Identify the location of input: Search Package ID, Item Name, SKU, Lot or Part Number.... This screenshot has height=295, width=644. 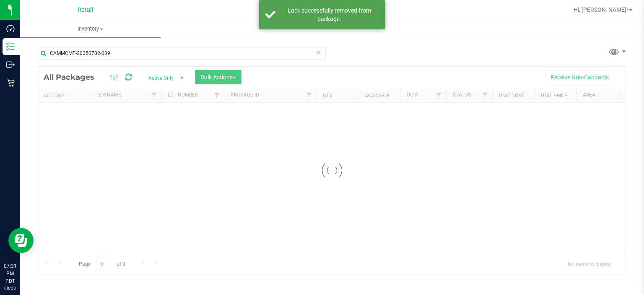
(181, 53).